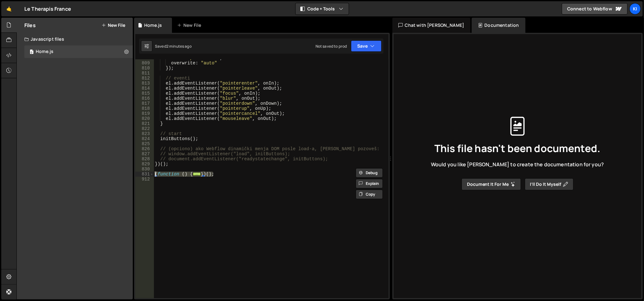 The height and width of the screenshot is (301, 644). Describe the element at coordinates (144, 83) in the screenshot. I see `div: 813` at that location.